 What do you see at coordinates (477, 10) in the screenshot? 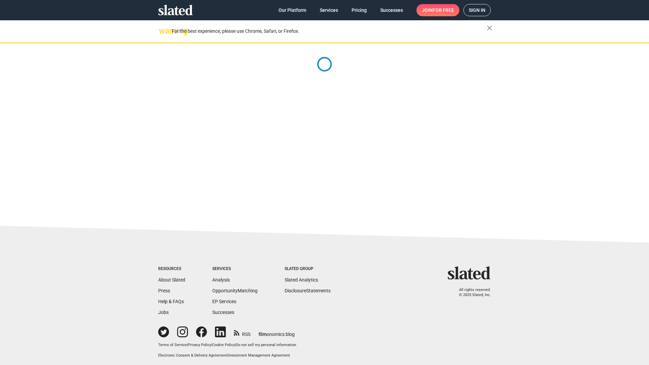
I see `span: Sign in` at bounding box center [477, 10].